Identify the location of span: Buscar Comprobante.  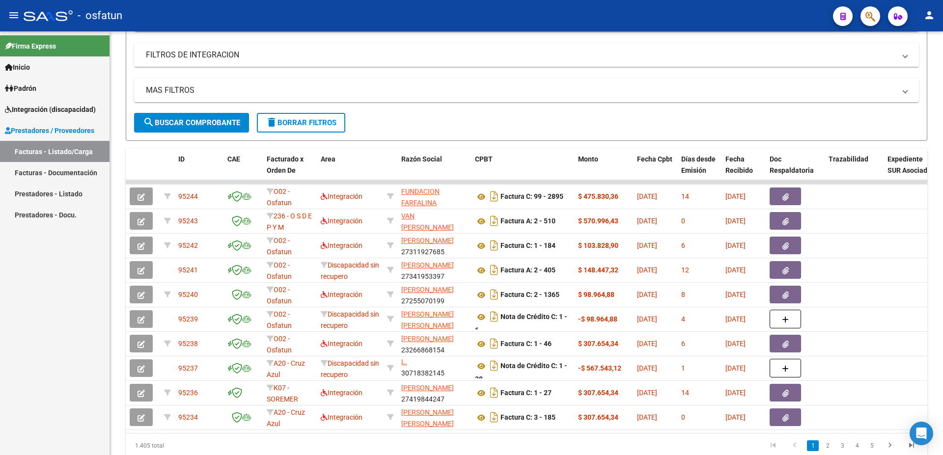
(192, 123).